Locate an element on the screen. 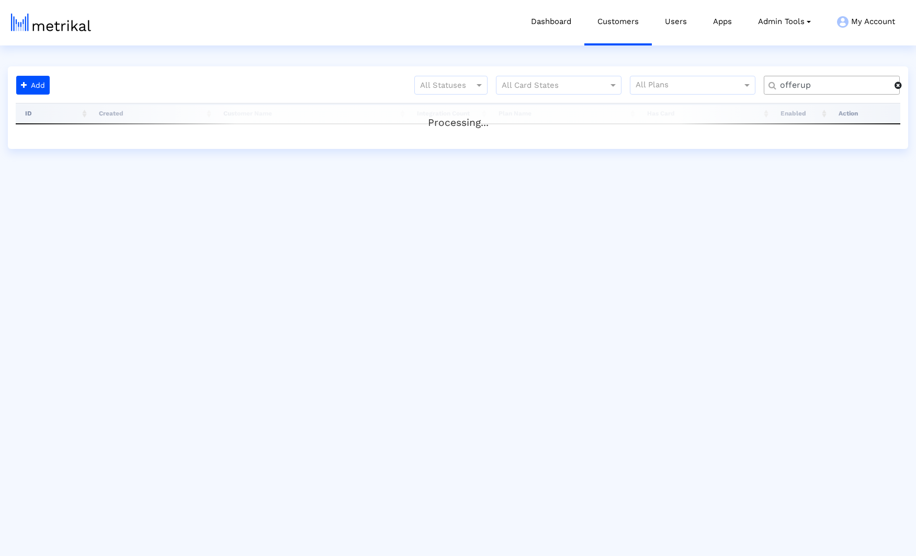 Image resolution: width=916 pixels, height=556 pixels. th: Has Card is located at coordinates (704, 113).